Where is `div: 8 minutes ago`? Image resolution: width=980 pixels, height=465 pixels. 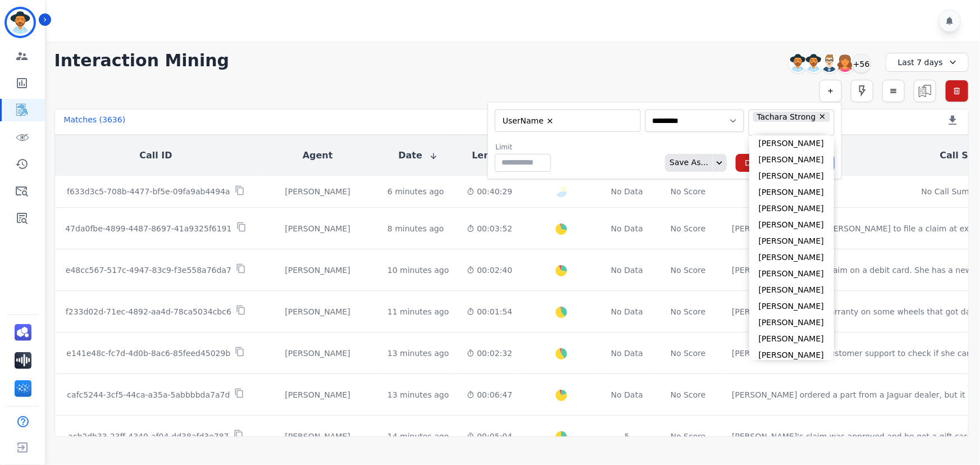 div: 8 minutes ago is located at coordinates (416, 228).